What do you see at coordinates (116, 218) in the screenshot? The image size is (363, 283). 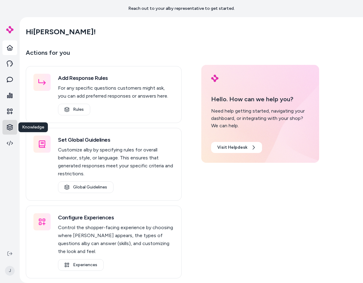 I see `h3: Configure Experiences` at bounding box center [116, 218].